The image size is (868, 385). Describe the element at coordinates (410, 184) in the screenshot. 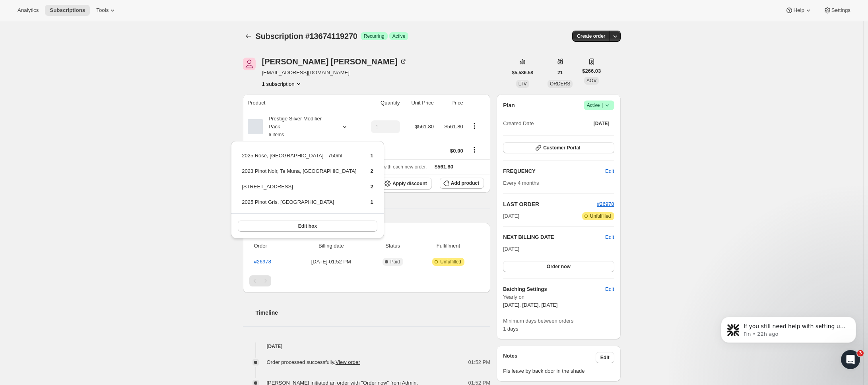

I see `span: Apply discount` at that location.